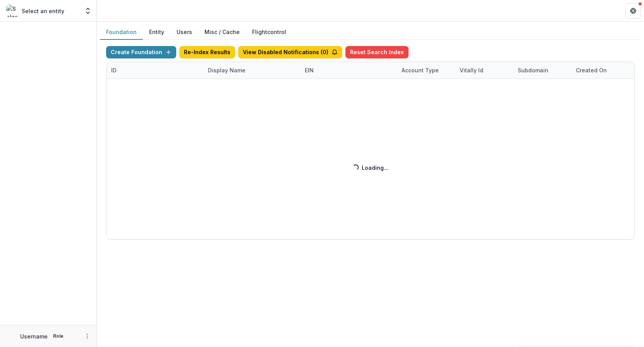 Image resolution: width=644 pixels, height=347 pixels. Describe the element at coordinates (34, 336) in the screenshot. I see `p: Username` at that location.